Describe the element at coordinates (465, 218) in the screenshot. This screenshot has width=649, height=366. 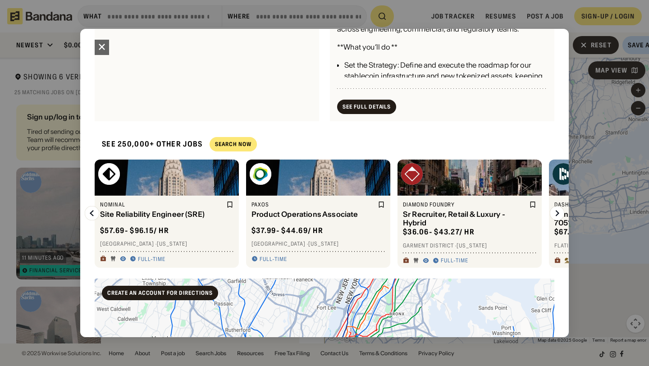
I see `div: Sr Recruiter, Retail & Luxury - Hybrid` at that location.